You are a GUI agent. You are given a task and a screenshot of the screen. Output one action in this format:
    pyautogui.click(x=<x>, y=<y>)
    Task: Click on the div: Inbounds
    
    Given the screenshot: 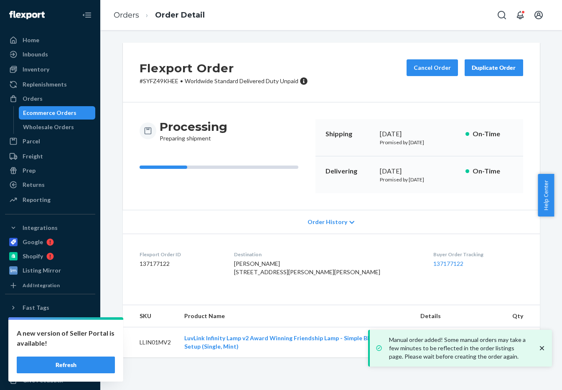 What is the action you would take?
    pyautogui.click(x=35, y=54)
    